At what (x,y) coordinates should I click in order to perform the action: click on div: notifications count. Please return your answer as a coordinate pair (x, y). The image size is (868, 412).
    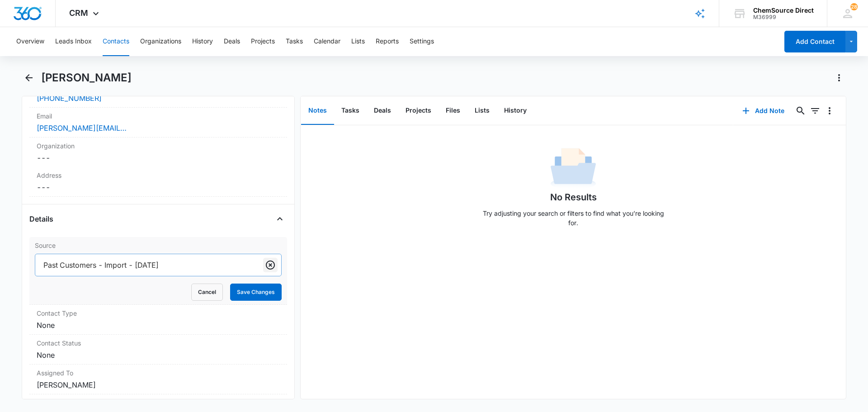
    Looking at the image, I should click on (854, 7).